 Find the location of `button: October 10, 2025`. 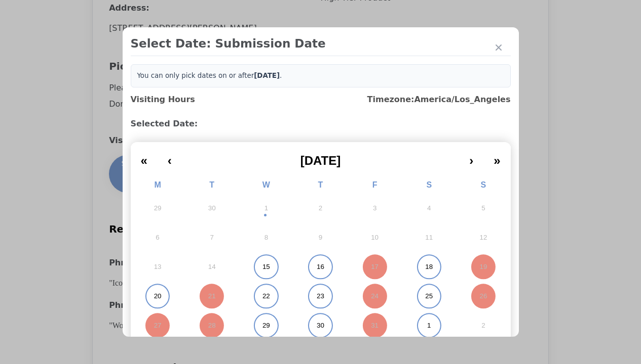

button: October 10, 2025 is located at coordinates (374, 238).